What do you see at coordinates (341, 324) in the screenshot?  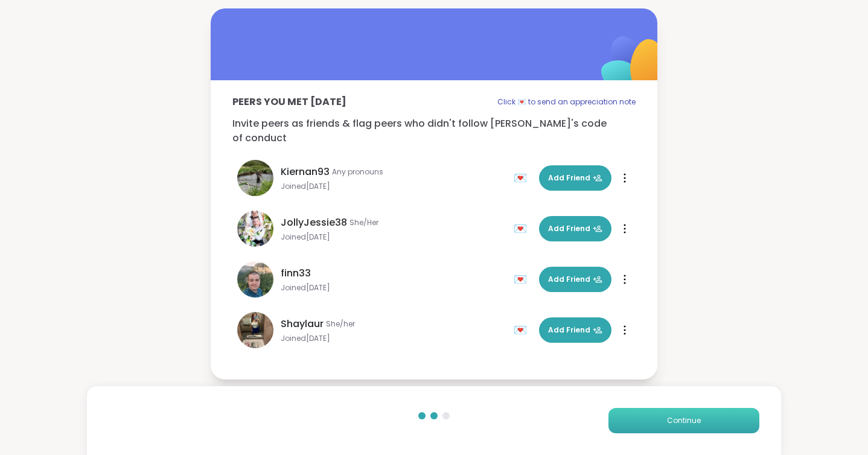 I see `span: She/her` at bounding box center [341, 324].